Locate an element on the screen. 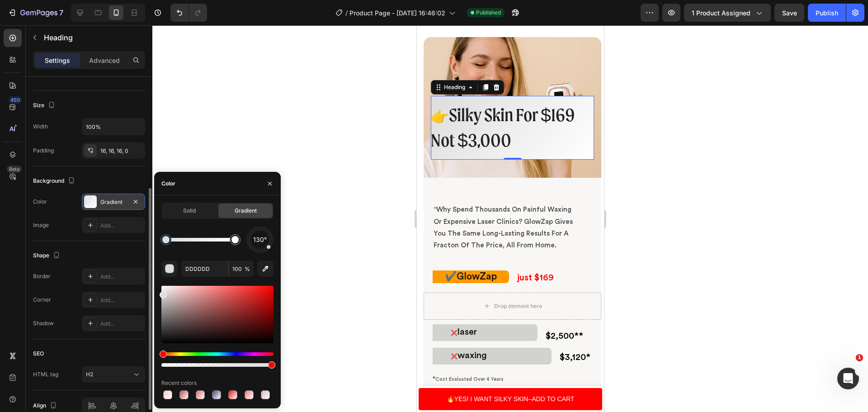 The width and height of the screenshot is (868, 412). div: 450 is located at coordinates (15, 100).